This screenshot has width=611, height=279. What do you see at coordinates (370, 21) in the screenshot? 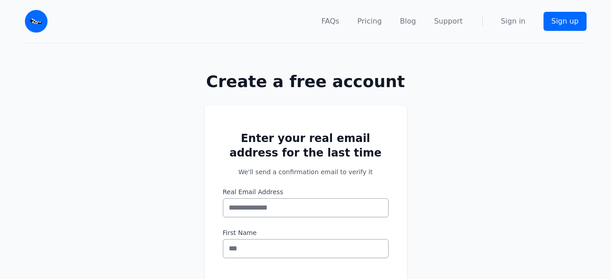
I see `a: Pricing` at bounding box center [370, 21].